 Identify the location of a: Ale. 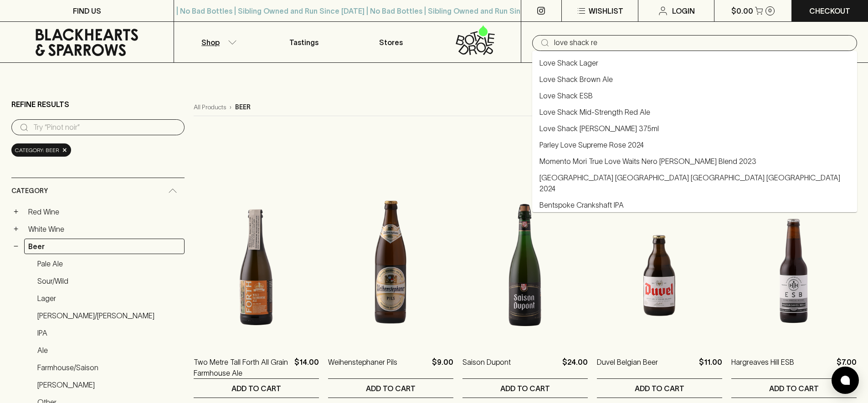
(109, 350).